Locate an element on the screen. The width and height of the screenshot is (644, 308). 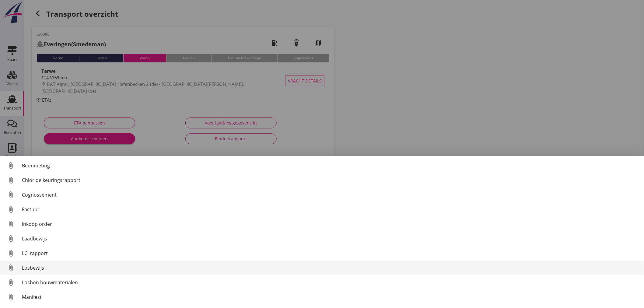
div: Factuur is located at coordinates (330, 210).